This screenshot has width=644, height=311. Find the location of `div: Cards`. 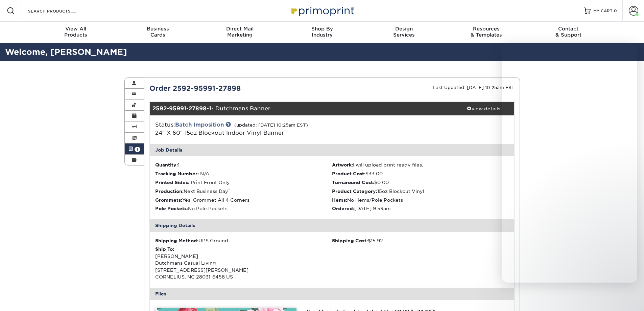

div: Cards is located at coordinates (158, 32).